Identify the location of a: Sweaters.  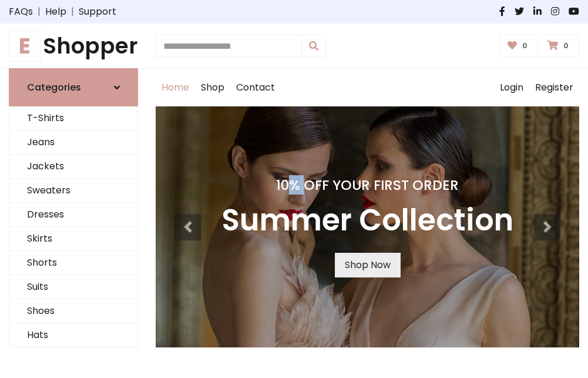
(74, 191).